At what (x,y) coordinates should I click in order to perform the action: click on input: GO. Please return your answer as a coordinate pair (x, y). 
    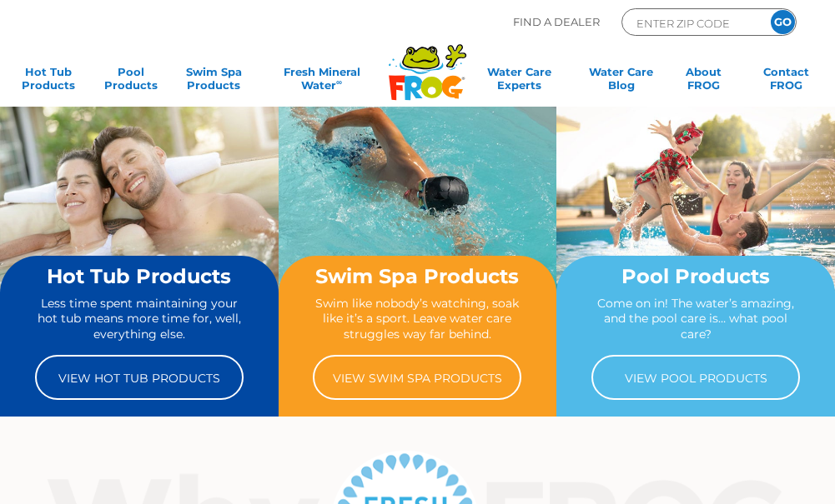
    Looking at the image, I should click on (782, 22).